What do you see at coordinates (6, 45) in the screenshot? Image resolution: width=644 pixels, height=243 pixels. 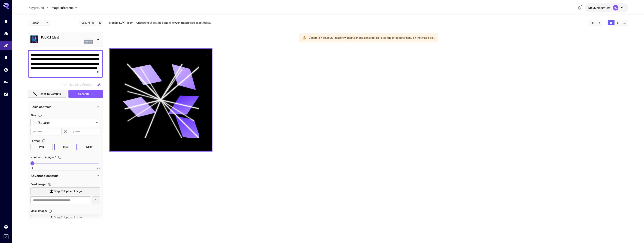 I see `div: Playground` at bounding box center [6, 45].